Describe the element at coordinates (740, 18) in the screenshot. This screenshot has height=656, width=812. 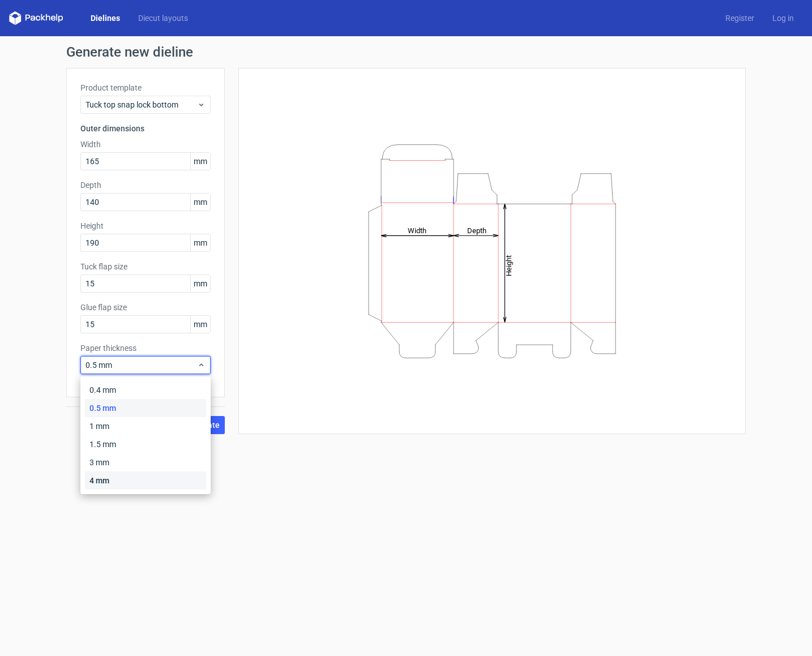
I see `a: Register` at that location.